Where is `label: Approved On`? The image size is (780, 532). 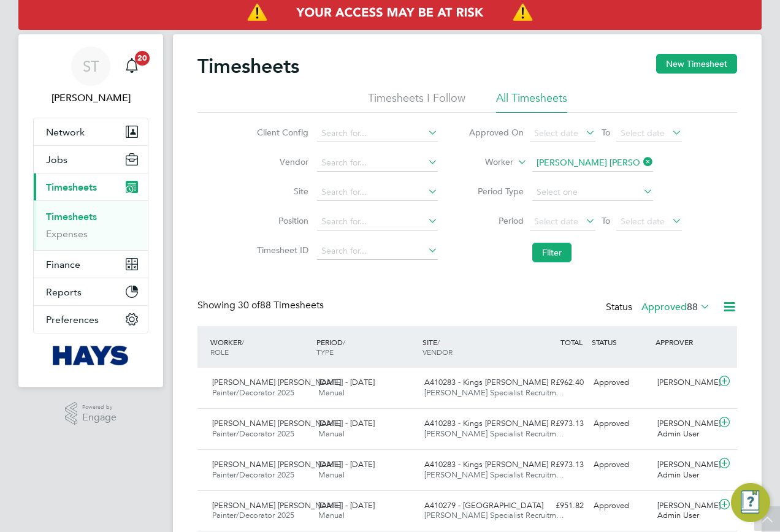 label: Approved On is located at coordinates (496, 132).